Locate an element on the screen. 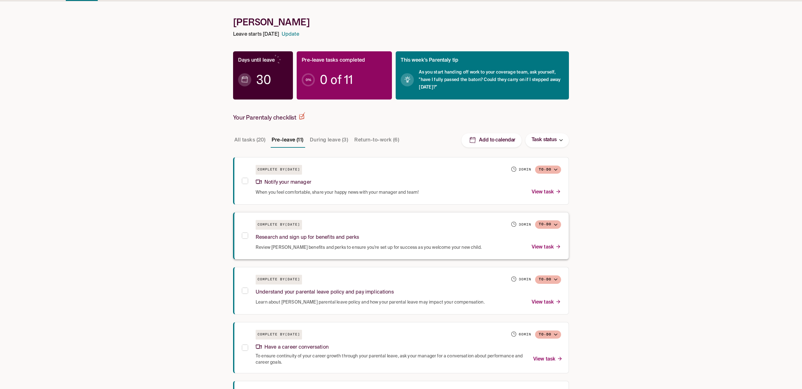  a: Update is located at coordinates (290, 34).